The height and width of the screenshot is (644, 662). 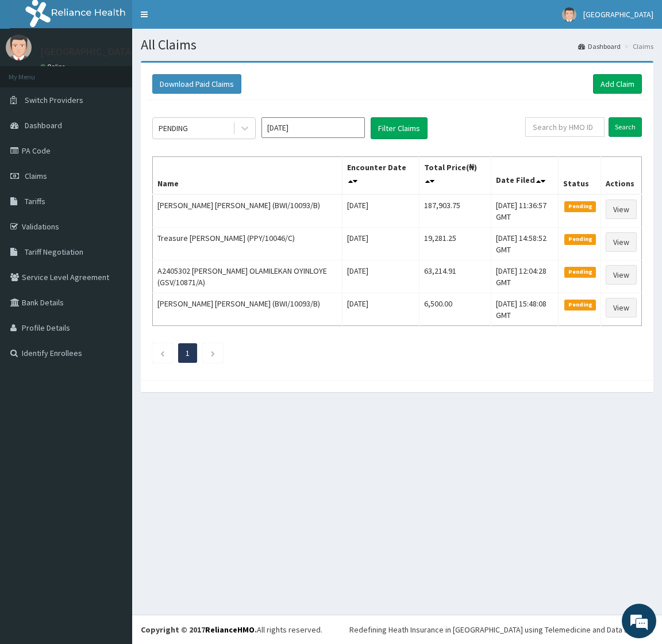 What do you see at coordinates (399, 128) in the screenshot?
I see `button: Filter Claims` at bounding box center [399, 128].